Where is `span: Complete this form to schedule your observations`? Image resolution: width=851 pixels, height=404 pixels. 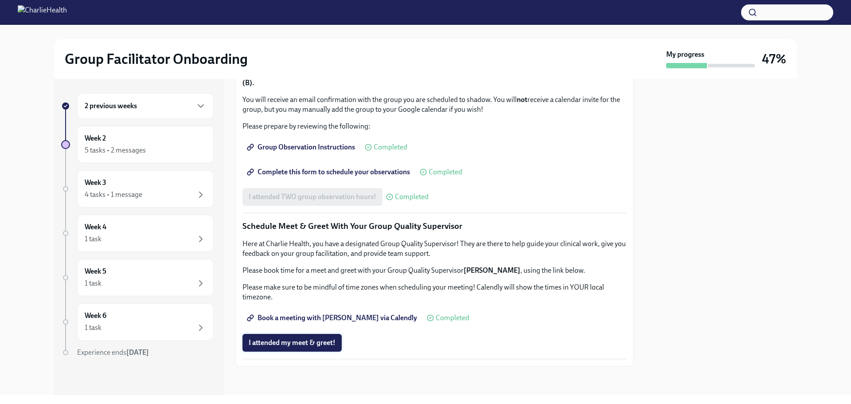 span: Complete this form to schedule your observations is located at coordinates (329, 172).